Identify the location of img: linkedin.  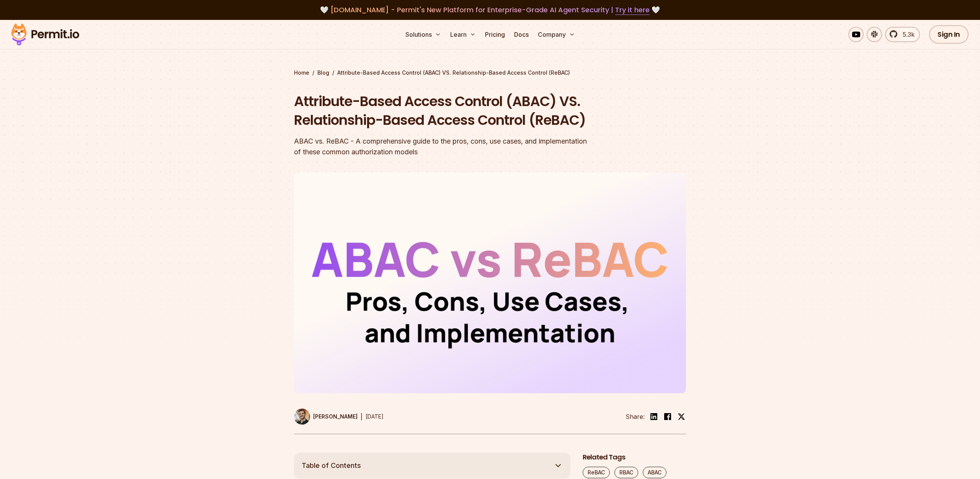
(654, 416).